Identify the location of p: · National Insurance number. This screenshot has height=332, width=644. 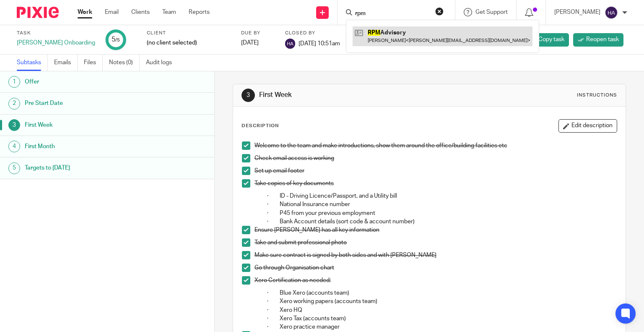
(442, 204).